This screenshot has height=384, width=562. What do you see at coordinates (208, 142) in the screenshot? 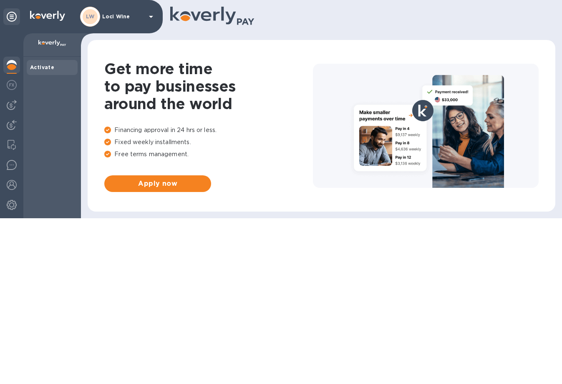
I see `p: Fixed weekly installments.` at bounding box center [208, 142].